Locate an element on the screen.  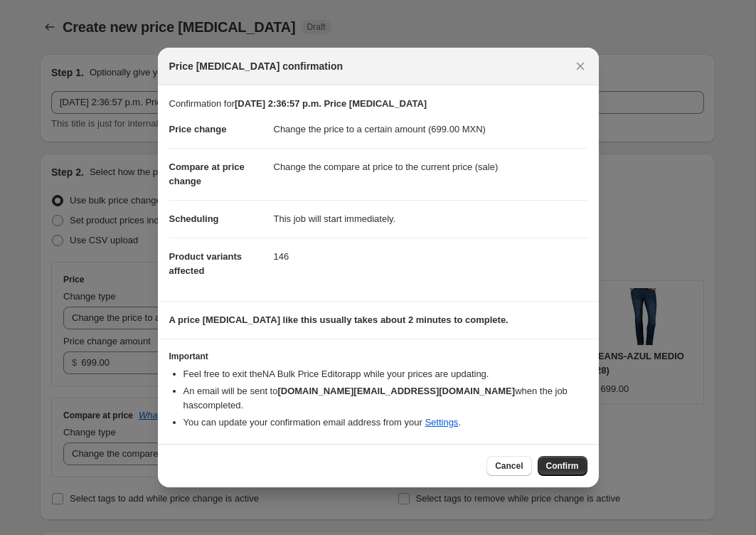
span: Scheduling is located at coordinates (194, 218).